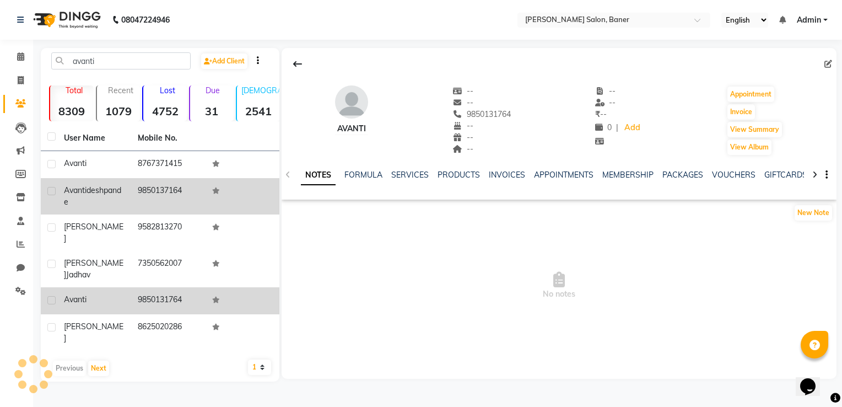 This screenshot has width=842, height=407. I want to click on button: View Summary, so click(754, 129).